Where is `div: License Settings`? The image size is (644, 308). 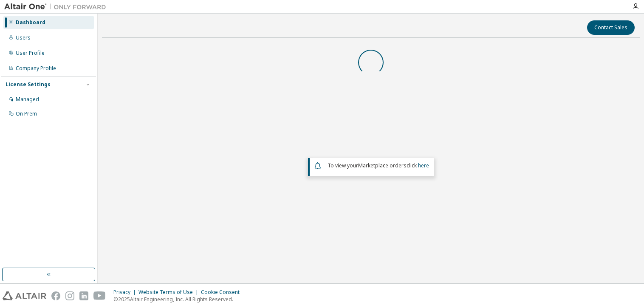
div: License Settings is located at coordinates (28, 84).